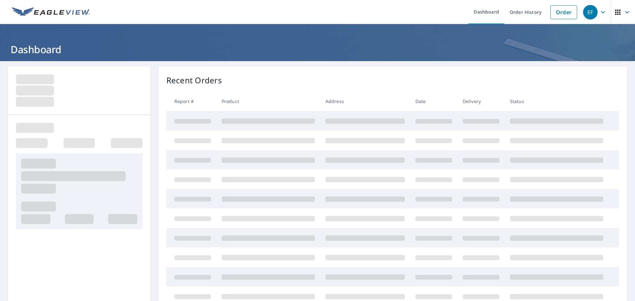  I want to click on img: EV Logo, so click(51, 12).